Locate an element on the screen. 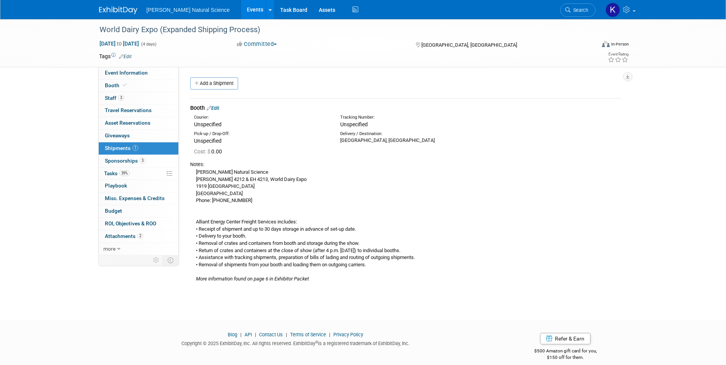 This screenshot has width=726, height=365. a: Contact Us is located at coordinates (271, 334).